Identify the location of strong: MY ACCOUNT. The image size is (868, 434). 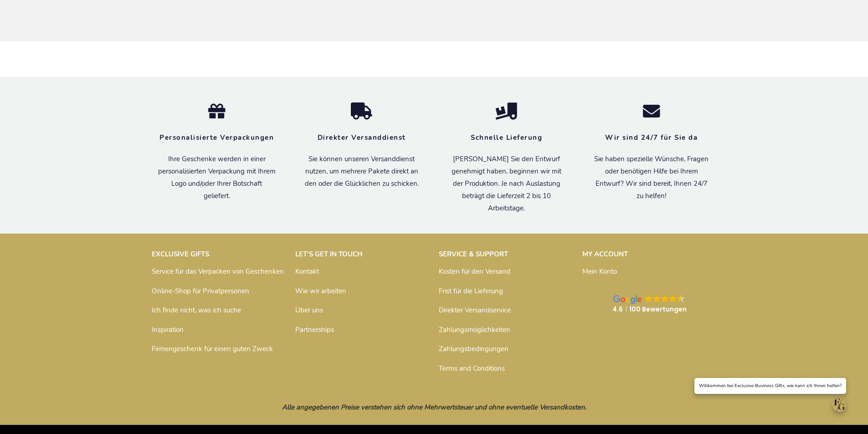
(605, 254).